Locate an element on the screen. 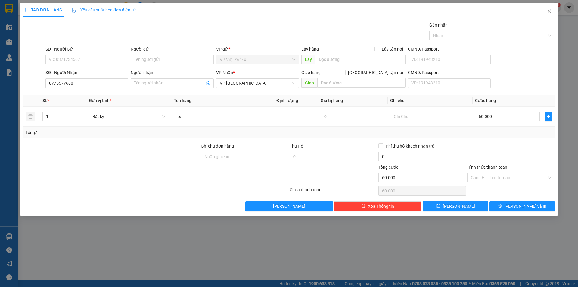 Image resolution: width=578 pixels, height=287 pixels. span: Giá trị hàng is located at coordinates (331, 100).